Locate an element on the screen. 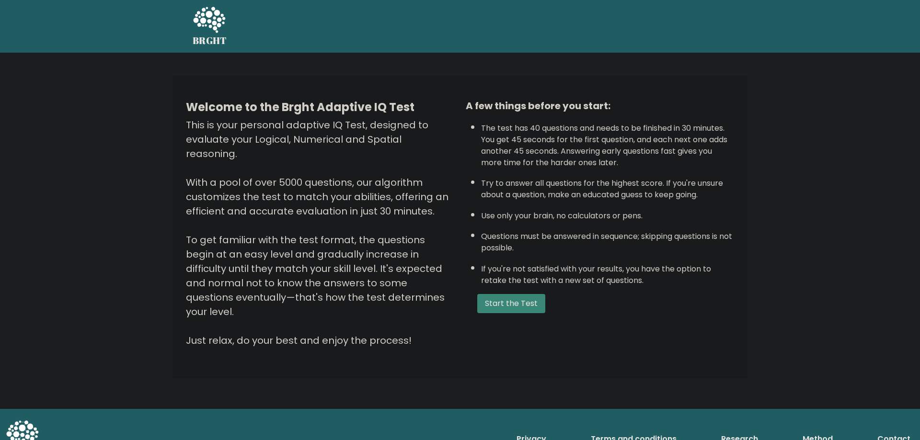  a: BRGHT is located at coordinates (210, 26).